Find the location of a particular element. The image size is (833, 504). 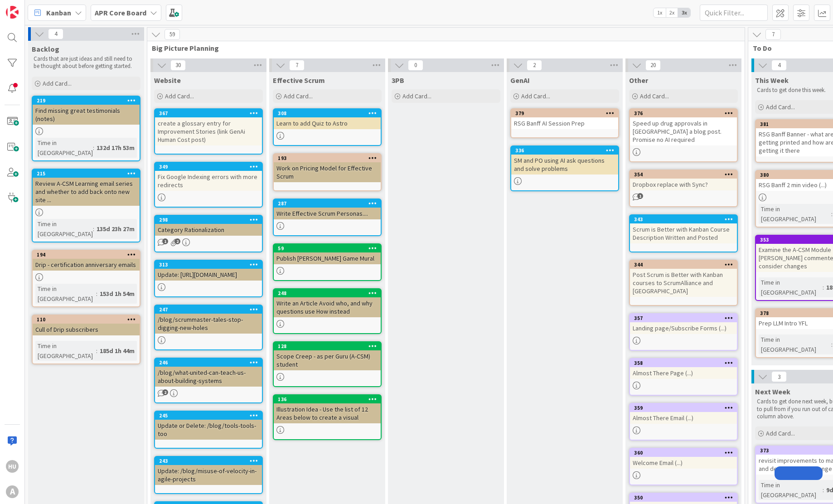

a: 248Write an Article Avoid who, and why questions use How instead is located at coordinates (327, 311).